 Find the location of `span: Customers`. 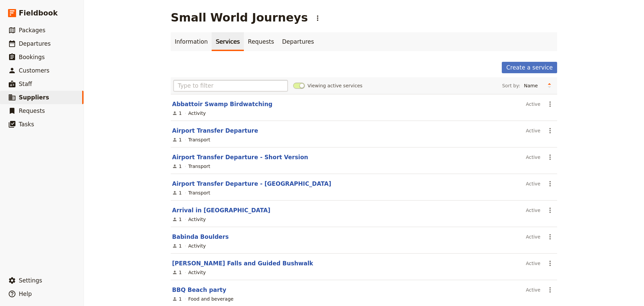

span: Customers is located at coordinates (34, 71).